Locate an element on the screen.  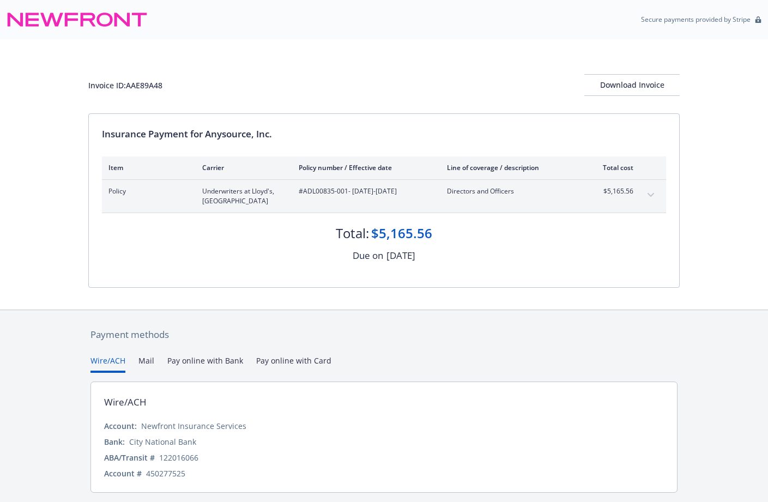
div: Item is located at coordinates (147, 167).